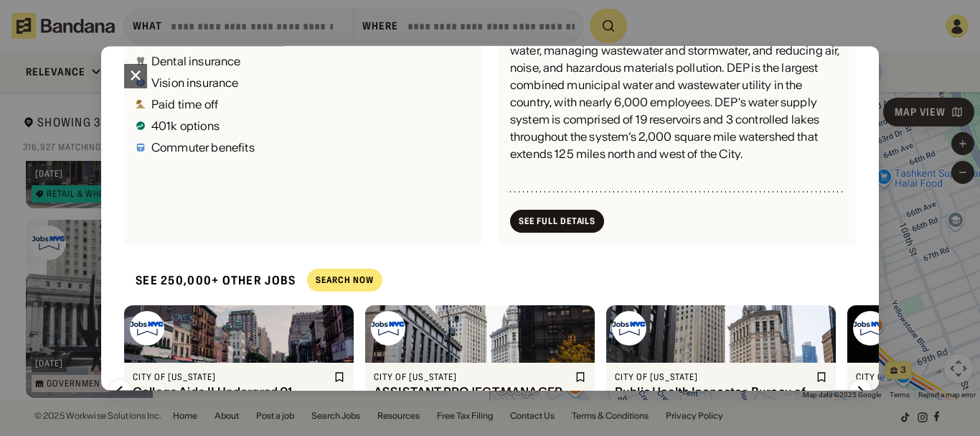 This screenshot has width=980, height=436. Describe the element at coordinates (557, 221) in the screenshot. I see `div: See Full Details` at that location.